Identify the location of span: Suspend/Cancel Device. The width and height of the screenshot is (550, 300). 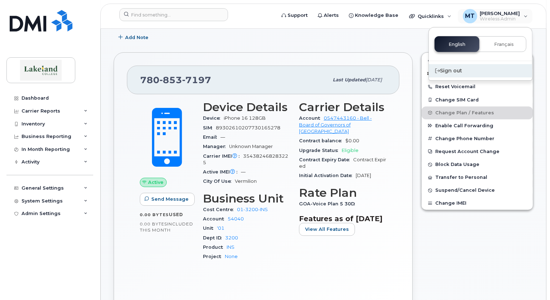
(465, 190).